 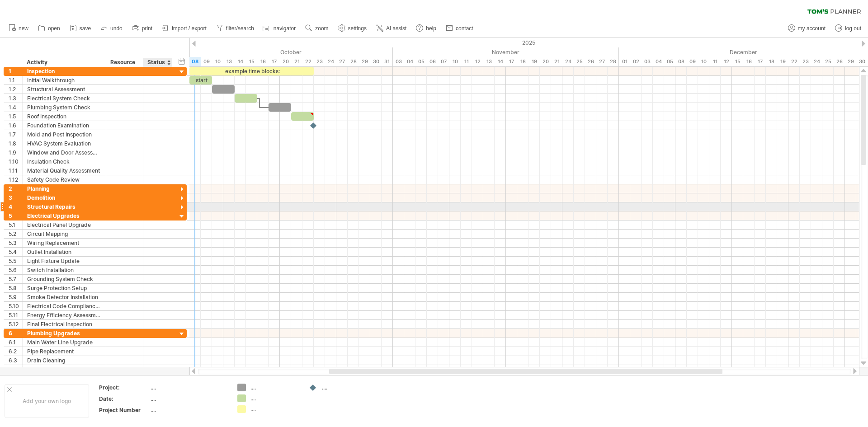 I want to click on div: Status, so click(x=157, y=62).